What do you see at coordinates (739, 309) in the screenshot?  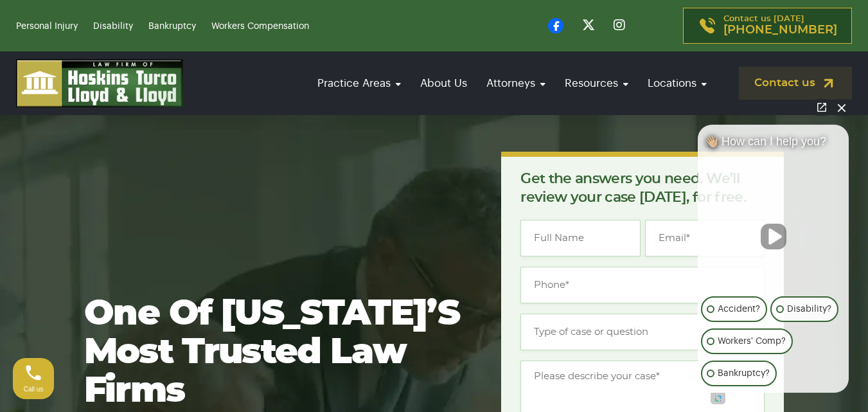 I see `p: Accident?` at bounding box center [739, 309].